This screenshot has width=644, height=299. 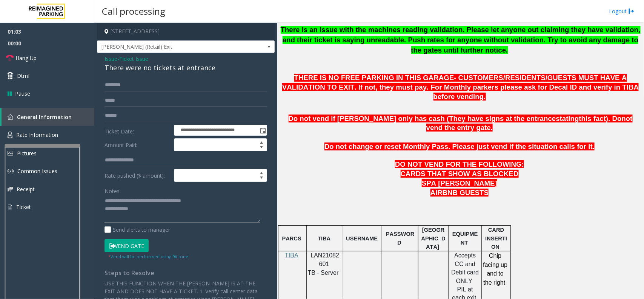 I want to click on span: Hang Up, so click(x=26, y=58).